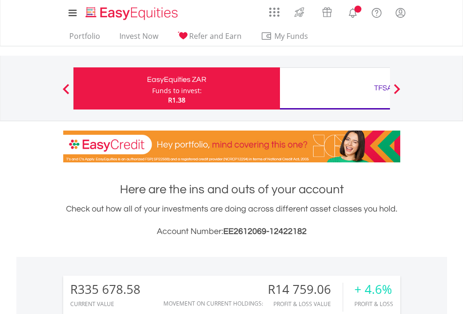 Image resolution: width=463 pixels, height=314 pixels. Describe the element at coordinates (397, 93) in the screenshot. I see `button: Next` at that location.